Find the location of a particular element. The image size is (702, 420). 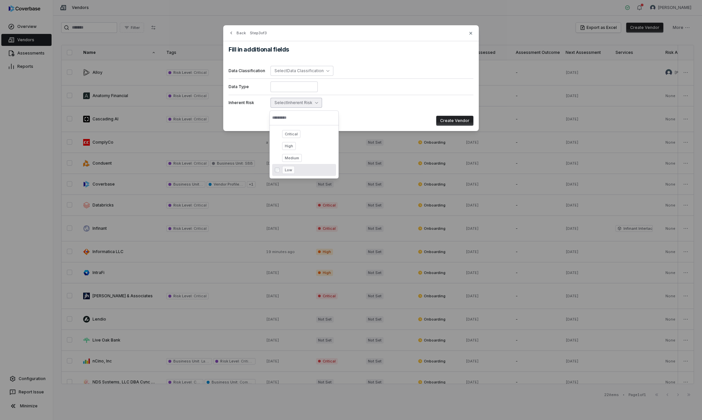

button: Create Vendor is located at coordinates (455, 121).